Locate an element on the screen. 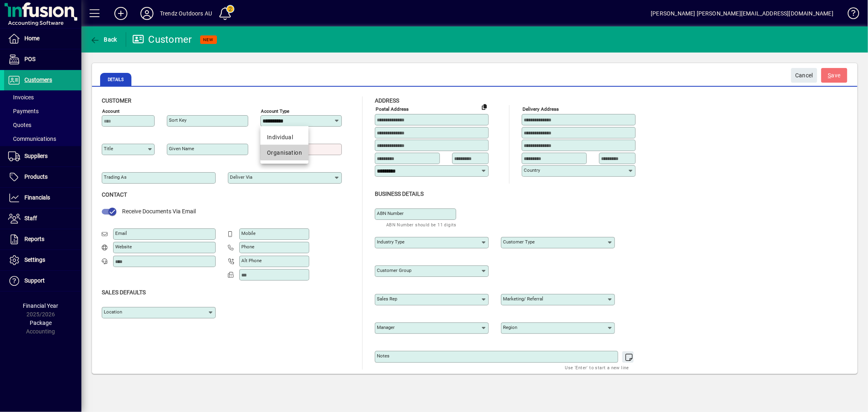 This screenshot has height=412, width=868. mat-label: Account is located at coordinates (111, 111).